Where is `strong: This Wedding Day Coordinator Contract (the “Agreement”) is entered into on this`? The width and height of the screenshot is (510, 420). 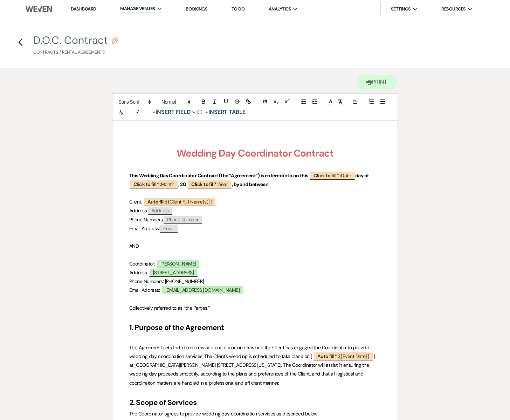
strong: This Wedding Day Coordinator Contract (the “Agreement”) is entered into on this is located at coordinates (219, 175).